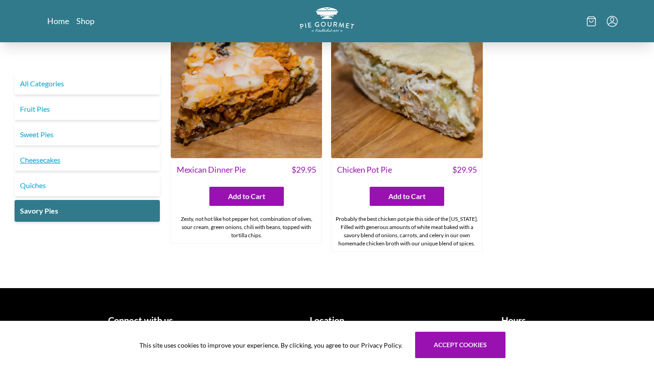 The image size is (654, 369). Describe the element at coordinates (327, 21) in the screenshot. I see `a: Logo` at that location.